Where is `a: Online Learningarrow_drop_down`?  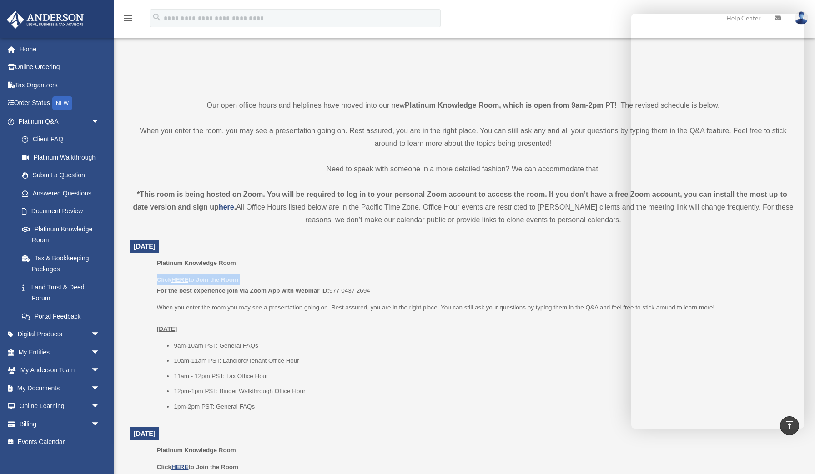 a: Online Learningarrow_drop_down is located at coordinates (60, 407).